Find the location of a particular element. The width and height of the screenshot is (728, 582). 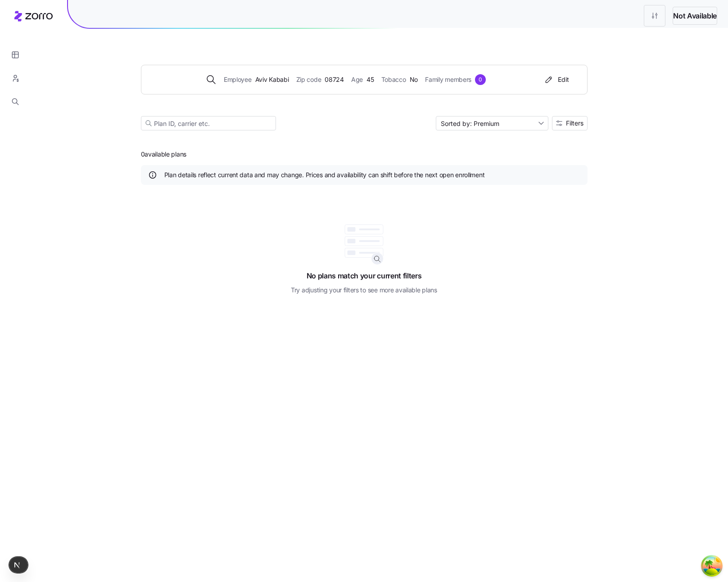

span: Not Available is located at coordinates (695, 16).